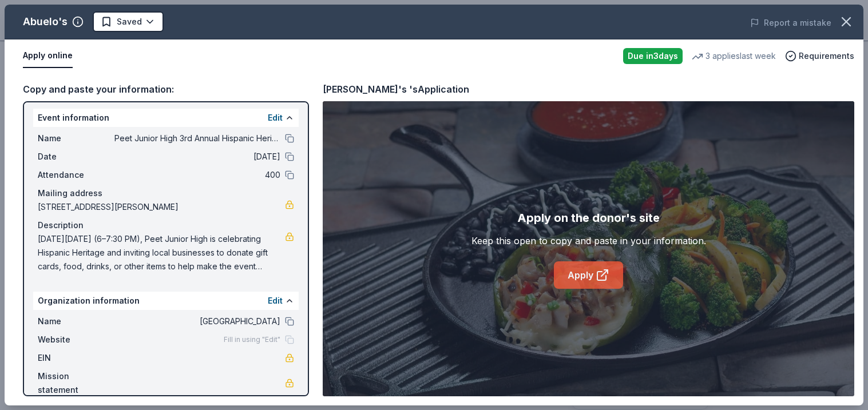  Describe the element at coordinates (166, 301) in the screenshot. I see `div: Organization information` at that location.